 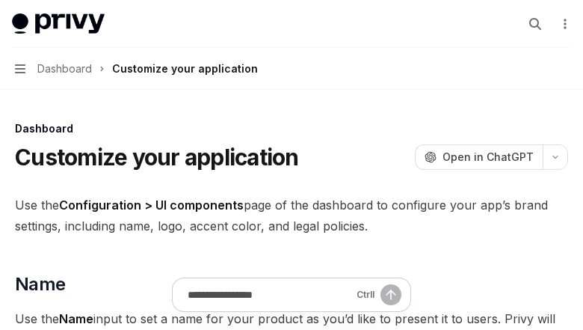 I want to click on span: Dashboard, so click(x=64, y=69).